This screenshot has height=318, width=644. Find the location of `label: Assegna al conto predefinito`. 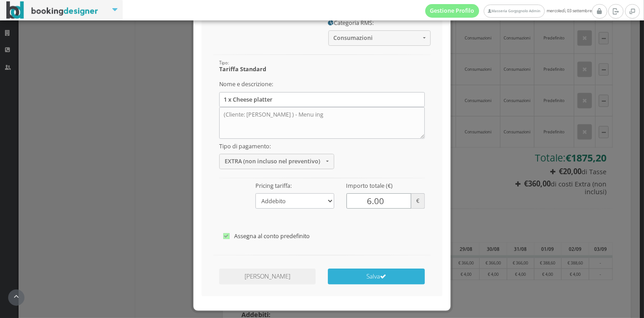

label: Assegna al conto predefinito is located at coordinates (322, 236).